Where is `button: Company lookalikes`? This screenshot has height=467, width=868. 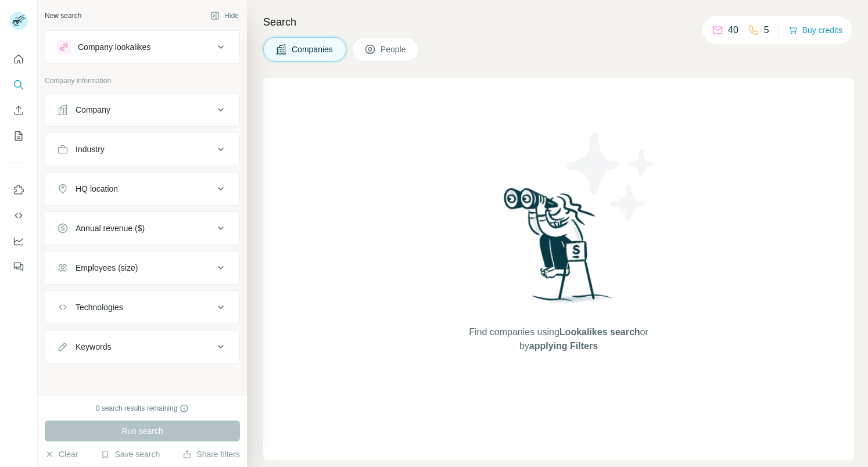 button: Company lookalikes is located at coordinates (142, 47).